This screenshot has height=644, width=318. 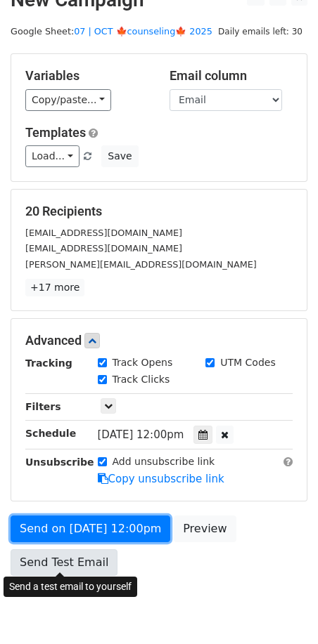 I want to click on label: Add unsubscribe link, so click(x=164, y=462).